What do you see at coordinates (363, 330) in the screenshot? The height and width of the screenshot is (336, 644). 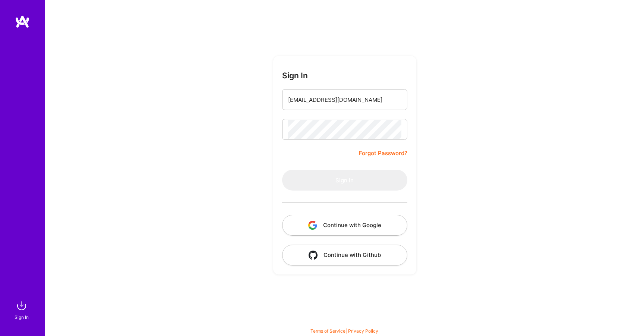 I see `a: Privacy Policy` at bounding box center [363, 330].